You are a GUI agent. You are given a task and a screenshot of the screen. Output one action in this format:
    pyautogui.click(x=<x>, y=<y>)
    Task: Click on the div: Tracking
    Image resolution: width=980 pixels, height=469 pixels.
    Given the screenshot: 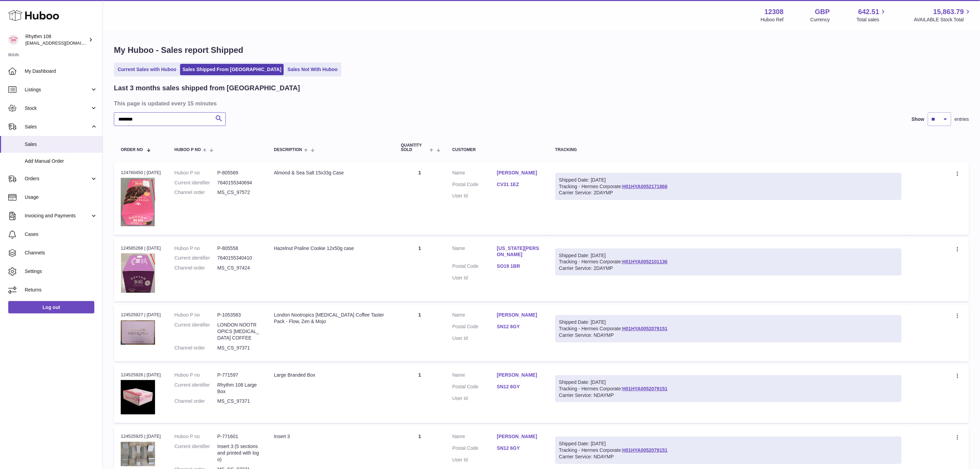 What is the action you would take?
    pyautogui.click(x=728, y=150)
    